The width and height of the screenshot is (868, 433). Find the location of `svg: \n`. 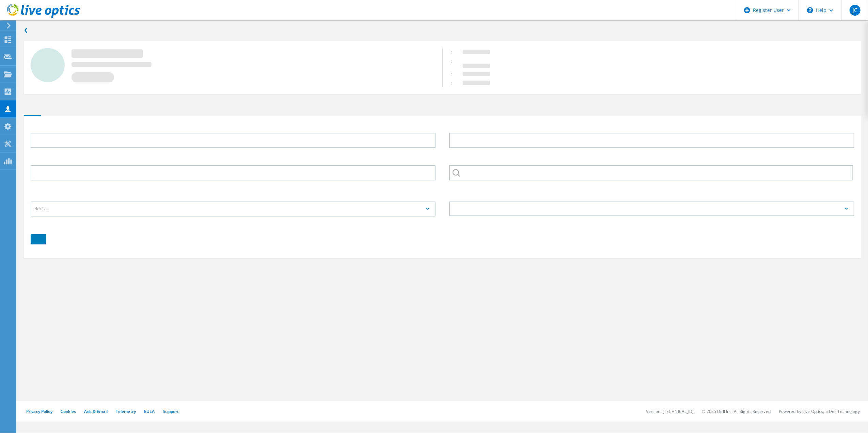

svg: \n is located at coordinates (810, 10).